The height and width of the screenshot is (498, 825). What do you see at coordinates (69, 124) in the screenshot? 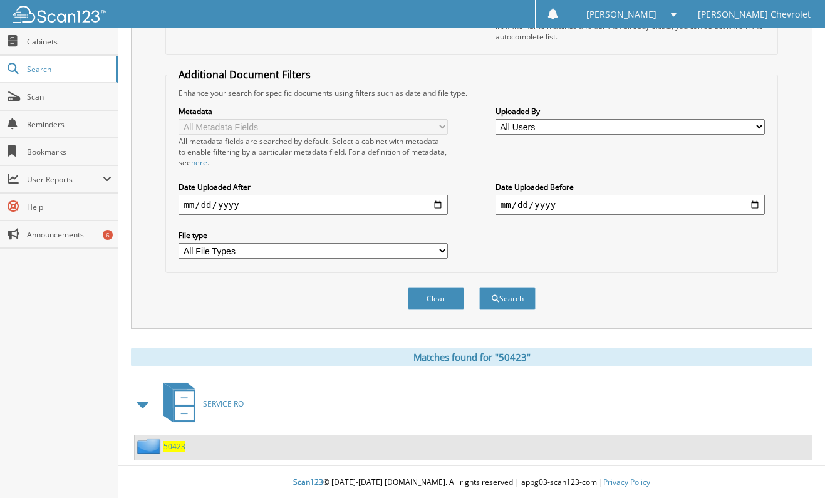
I see `span: Reminders` at bounding box center [69, 124].